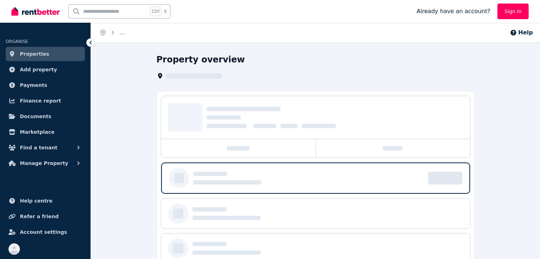 This screenshot has height=259, width=540. Describe the element at coordinates (34, 54) in the screenshot. I see `span: Properties` at that location.